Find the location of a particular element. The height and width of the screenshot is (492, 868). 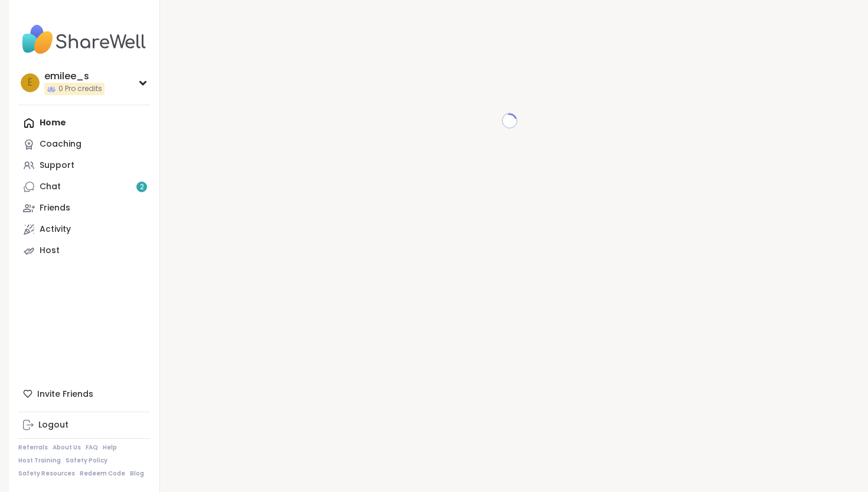

a: Friends is located at coordinates (84, 208).